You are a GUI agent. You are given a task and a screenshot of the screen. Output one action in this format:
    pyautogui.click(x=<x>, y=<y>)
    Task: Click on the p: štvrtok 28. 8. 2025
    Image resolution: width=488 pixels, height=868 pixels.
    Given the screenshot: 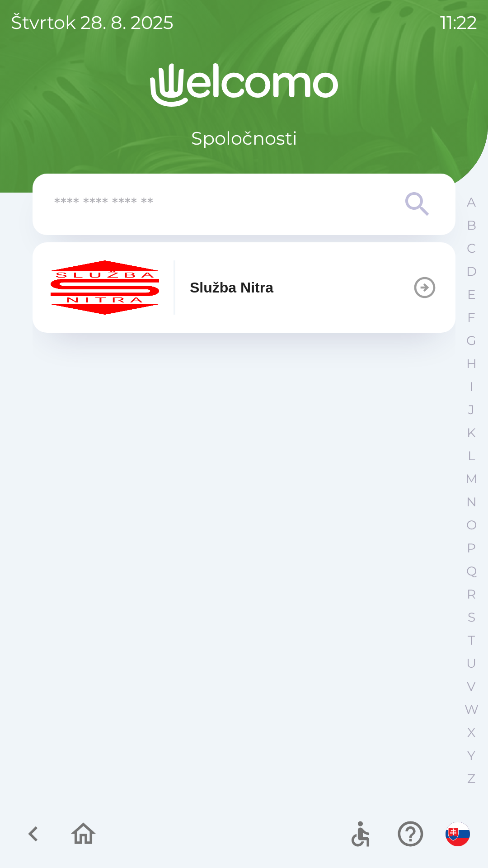 What is the action you would take?
    pyautogui.click(x=92, y=23)
    